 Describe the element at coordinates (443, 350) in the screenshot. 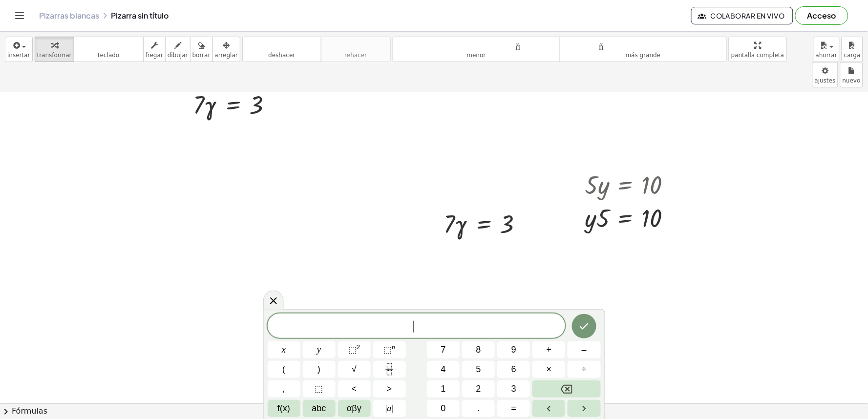

I see `button: 7` at that location.